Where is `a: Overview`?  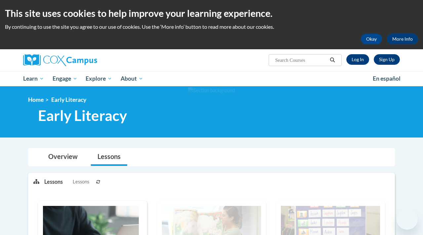
a: Overview is located at coordinates (63, 157).